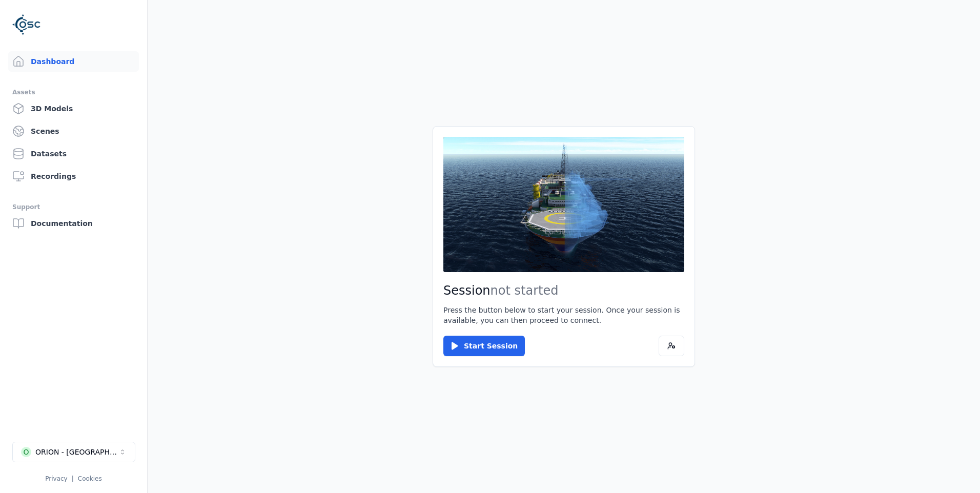  Describe the element at coordinates (74, 62) in the screenshot. I see `a: Dashboard` at that location.